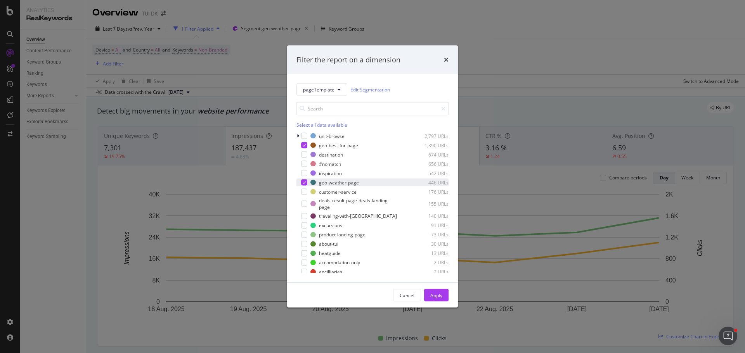 The width and height of the screenshot is (745, 353). I want to click on div: Filter the report on a dimension, so click(348, 60).